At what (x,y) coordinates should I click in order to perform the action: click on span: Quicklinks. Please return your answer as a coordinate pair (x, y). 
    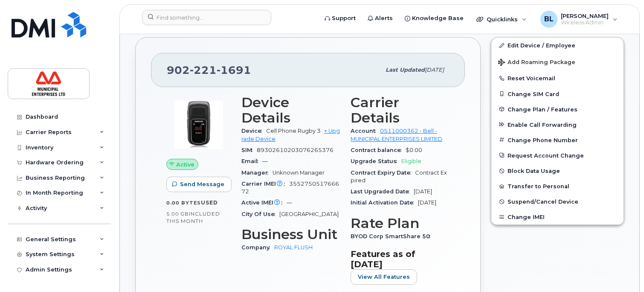
    Looking at the image, I should click on (502, 19).